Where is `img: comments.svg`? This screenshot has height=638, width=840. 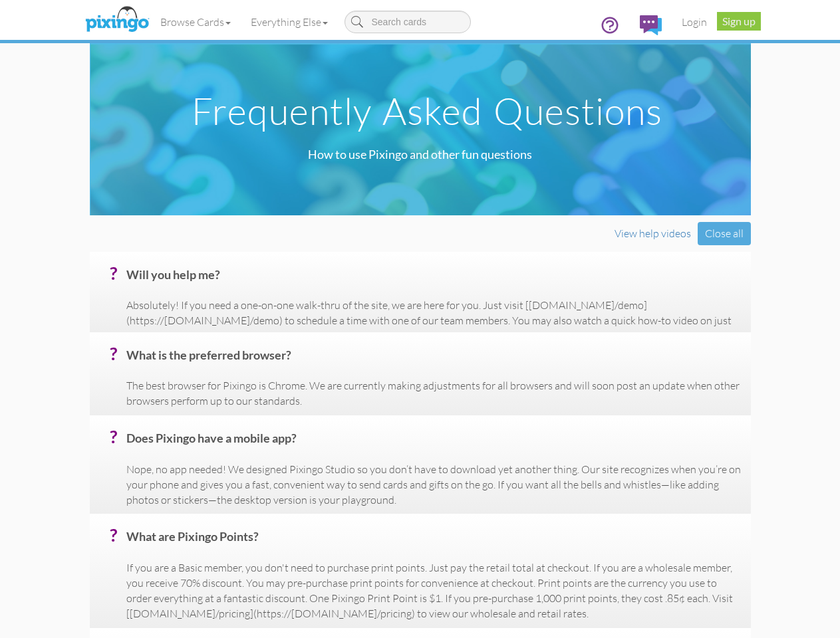 img: comments.svg is located at coordinates (650, 26).